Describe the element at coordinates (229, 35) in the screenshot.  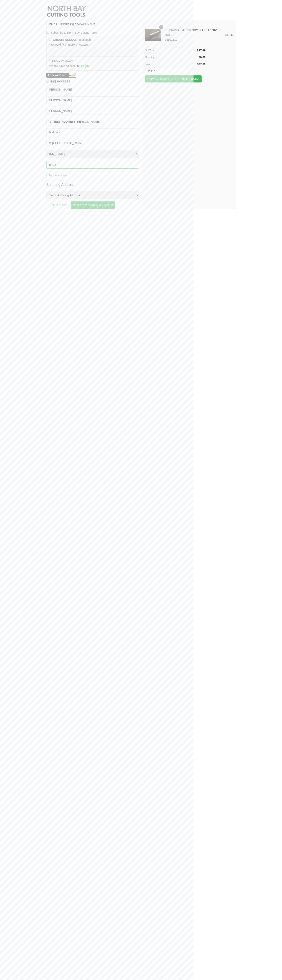
I see `div: $37.69` at that location.